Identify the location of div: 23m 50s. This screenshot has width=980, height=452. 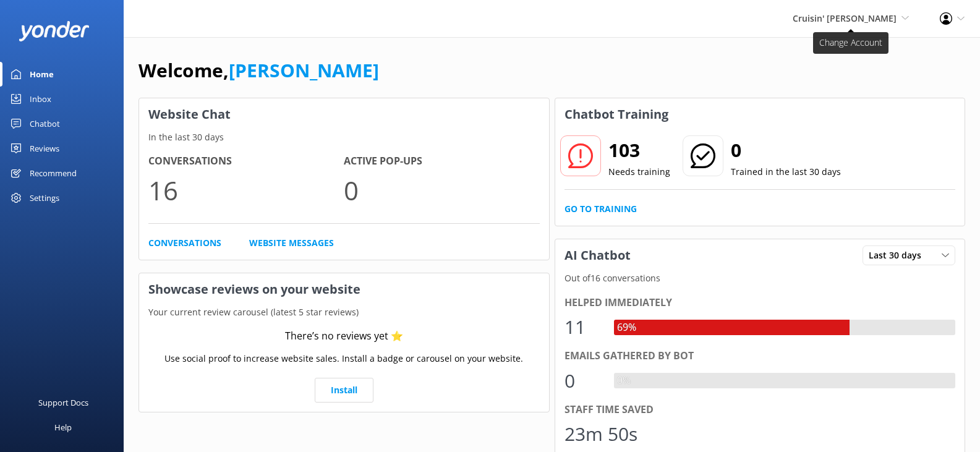
(601, 434).